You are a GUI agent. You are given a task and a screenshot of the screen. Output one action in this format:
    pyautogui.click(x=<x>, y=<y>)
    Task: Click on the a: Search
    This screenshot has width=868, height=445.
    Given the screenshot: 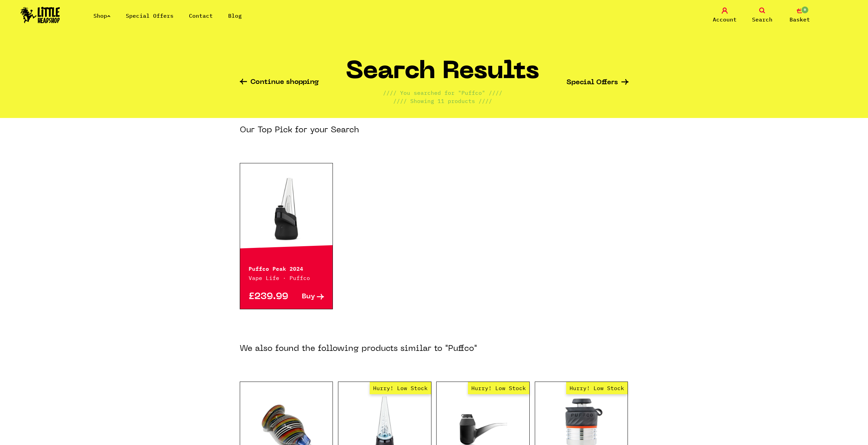 What is the action you would take?
    pyautogui.click(x=762, y=15)
    